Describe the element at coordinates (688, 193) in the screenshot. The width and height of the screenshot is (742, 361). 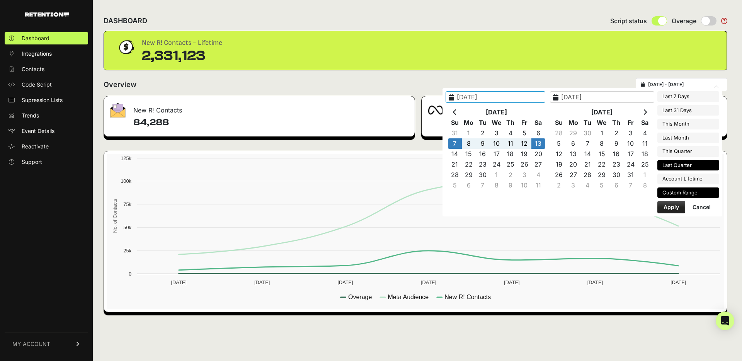
I see `li: Custom Range` at that location.